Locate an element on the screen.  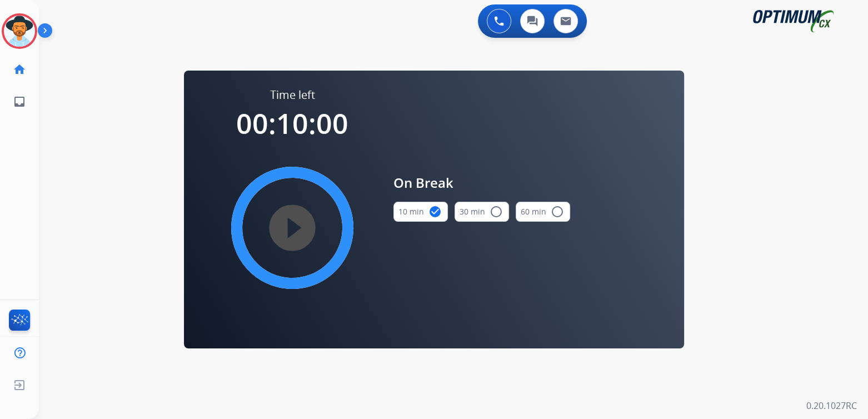
mat-icon: play_circle_filled is located at coordinates (292, 228).